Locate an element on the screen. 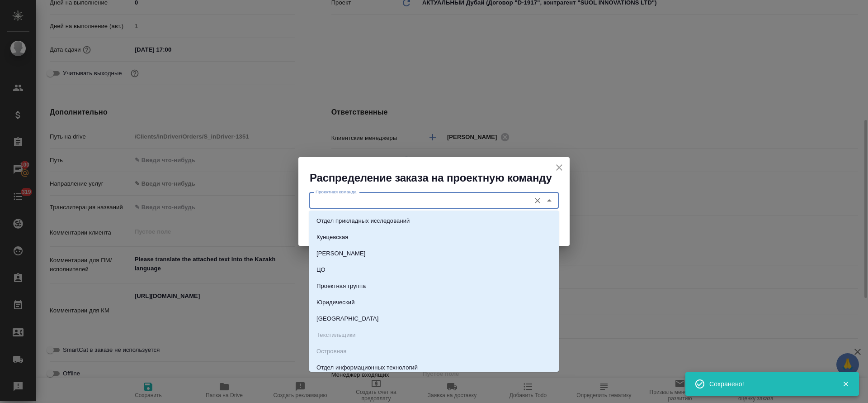 Image resolution: width=868 pixels, height=403 pixels. p: ЦО is located at coordinates (321, 270).